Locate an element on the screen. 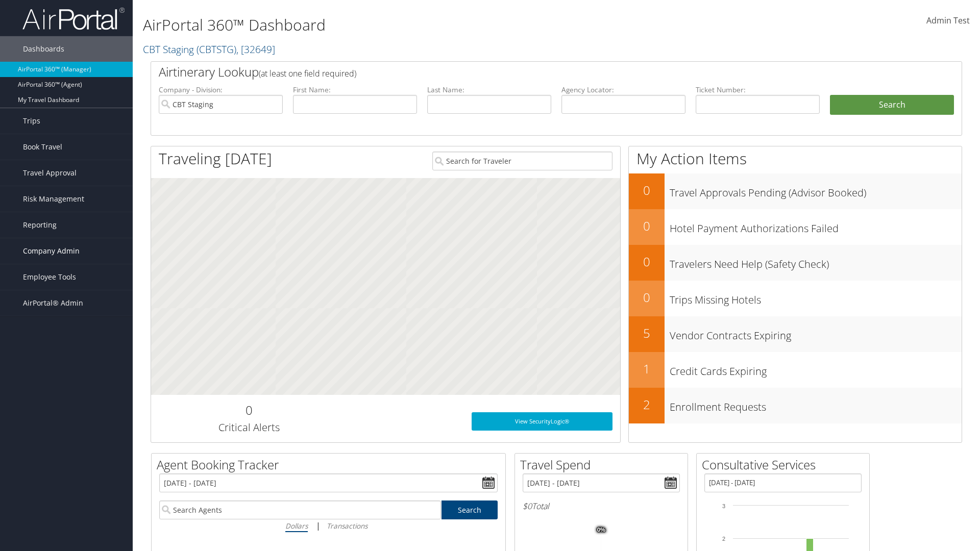 The height and width of the screenshot is (551, 980). h2: Agent Booking Tracker is located at coordinates (331, 465).